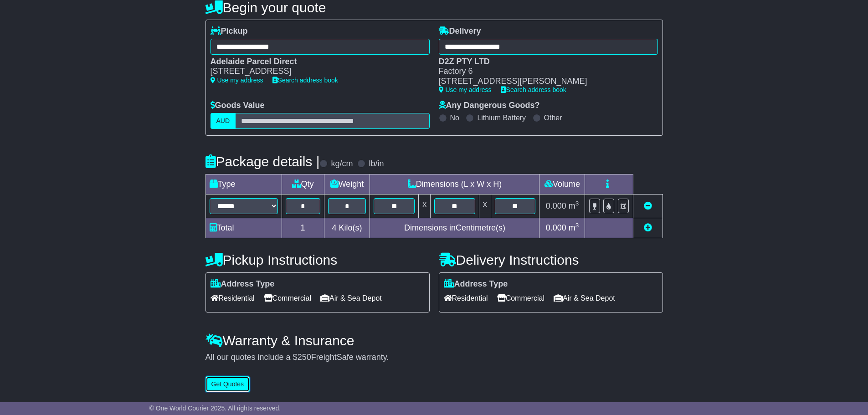  What do you see at coordinates (455, 184) in the screenshot?
I see `td: Dimensions (L x W x H)` at bounding box center [455, 184].